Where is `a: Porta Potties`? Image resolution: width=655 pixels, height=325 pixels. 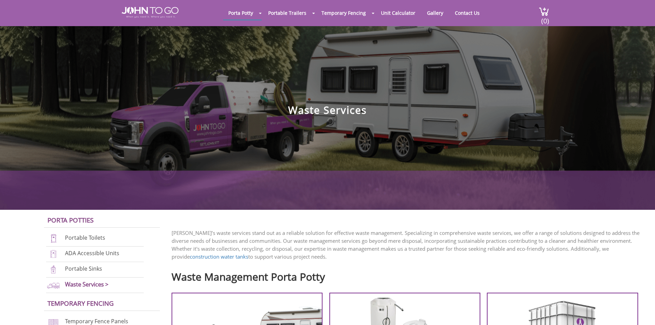
a: Porta Potties is located at coordinates (70, 220).